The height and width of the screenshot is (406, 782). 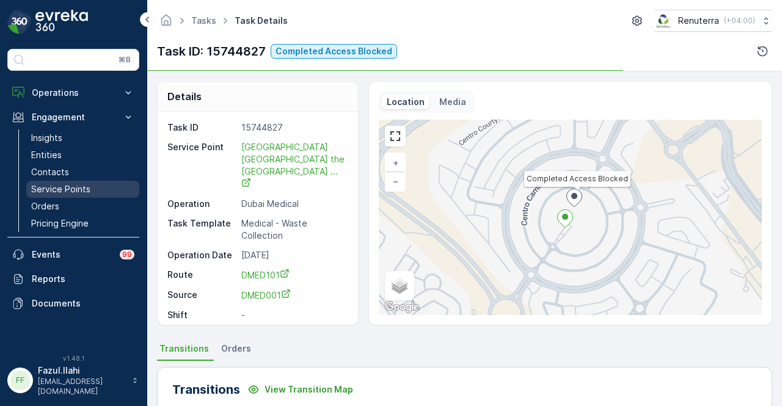 I want to click on button: Completed Access Blocked, so click(x=334, y=51).